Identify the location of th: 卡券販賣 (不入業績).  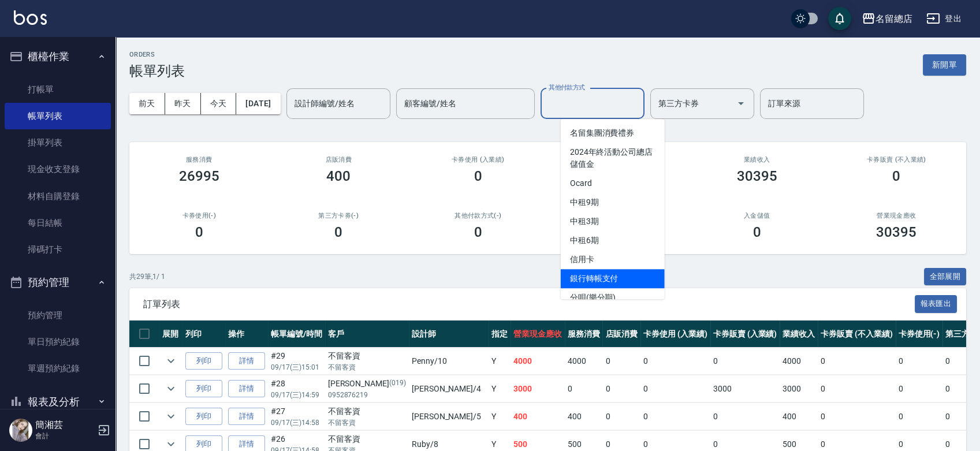
(856, 334).